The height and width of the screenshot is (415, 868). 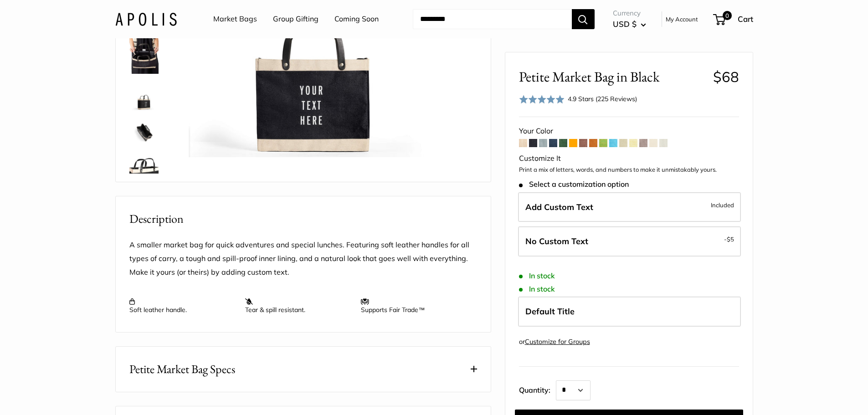 I want to click on div: Your Color, so click(x=629, y=132).